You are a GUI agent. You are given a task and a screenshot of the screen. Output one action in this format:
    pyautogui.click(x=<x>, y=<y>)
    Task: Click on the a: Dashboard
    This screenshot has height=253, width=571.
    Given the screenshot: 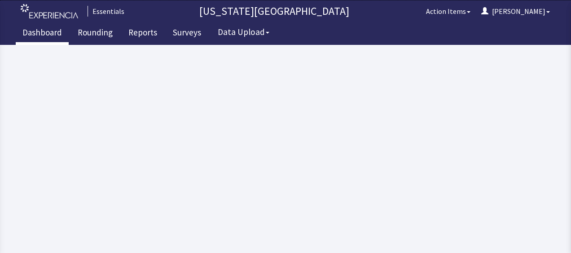 What is the action you would take?
    pyautogui.click(x=42, y=34)
    